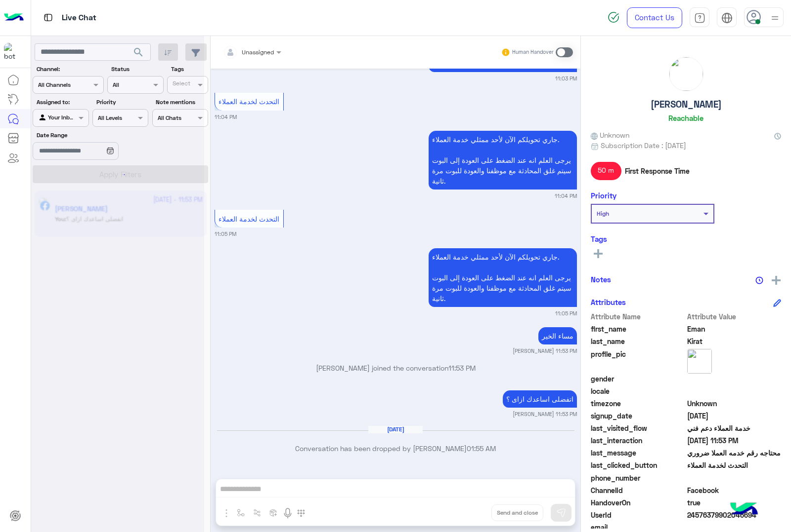 This screenshot has height=532, width=791. I want to click on h6: Notes, so click(601, 280).